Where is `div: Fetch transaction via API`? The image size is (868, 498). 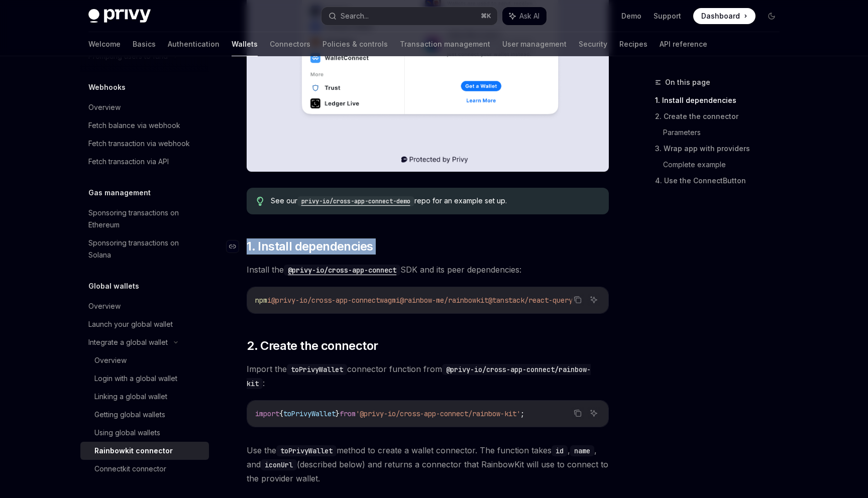
div: Fetch transaction via API is located at coordinates (128, 161).